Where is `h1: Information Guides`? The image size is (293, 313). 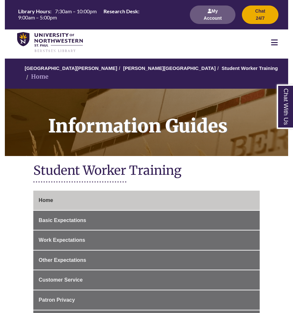 h1: Information Guides is located at coordinates (165, 118).